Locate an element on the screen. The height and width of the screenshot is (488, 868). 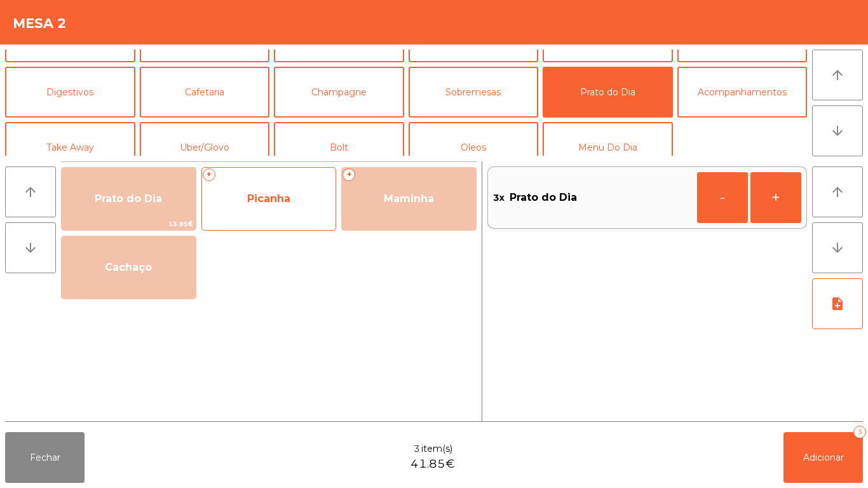
button: Menu Do Dia is located at coordinates (607, 147).